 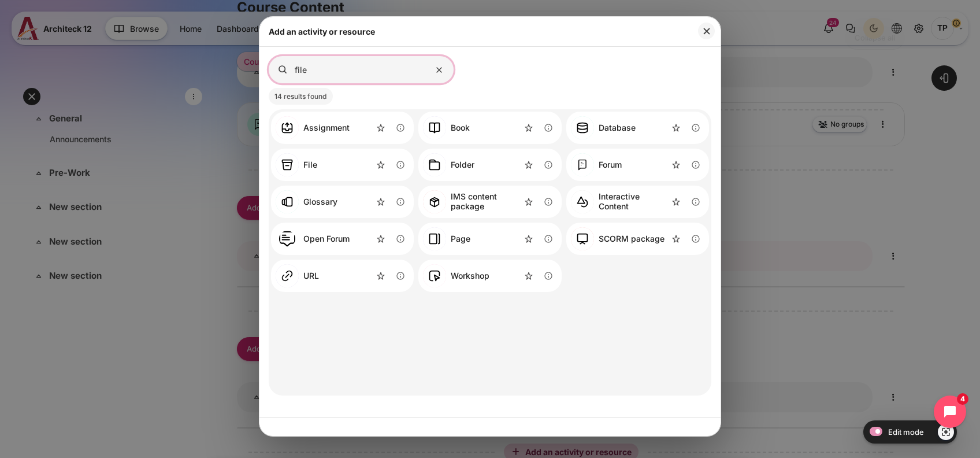 What do you see at coordinates (446, 127) in the screenshot?
I see `a: Book` at bounding box center [446, 127].